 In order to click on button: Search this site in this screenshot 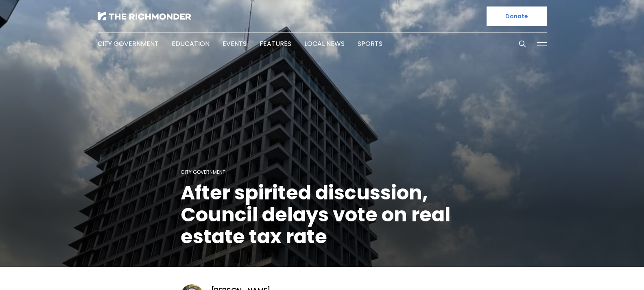, I will do `click(522, 44)`.